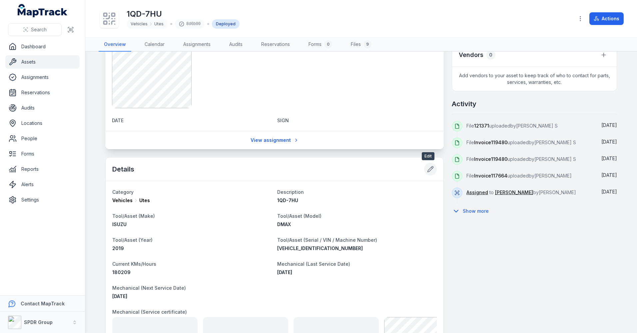 This screenshot has height=333, width=637. Describe the element at coordinates (287, 200) in the screenshot. I see `span: 1QD-7HU` at that location.